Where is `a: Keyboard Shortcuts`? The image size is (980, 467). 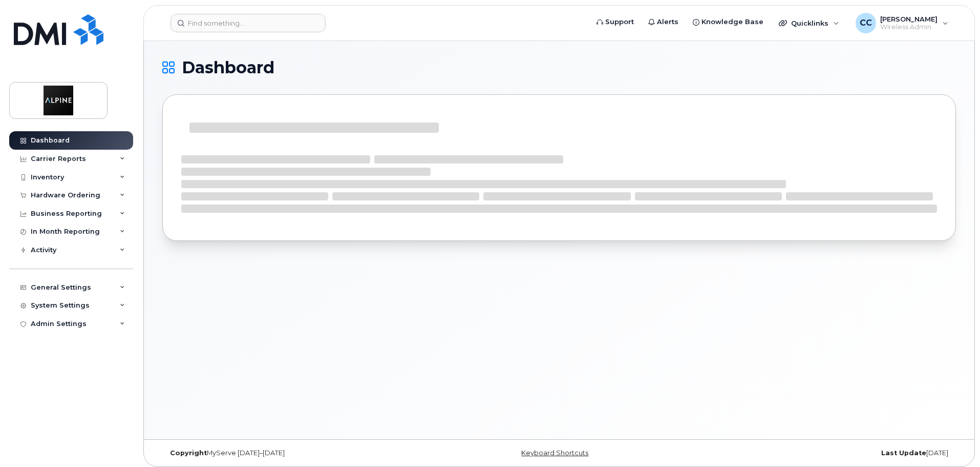 a: Keyboard Shortcuts is located at coordinates (554, 453).